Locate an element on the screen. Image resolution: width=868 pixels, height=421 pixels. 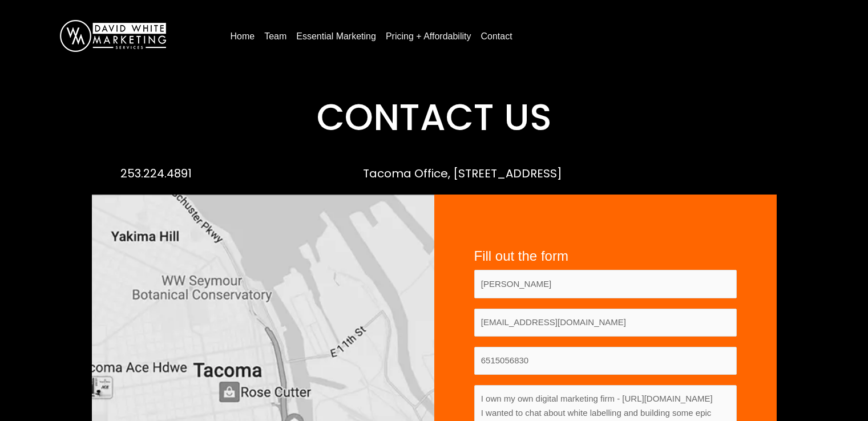
a: Team is located at coordinates (275, 36).